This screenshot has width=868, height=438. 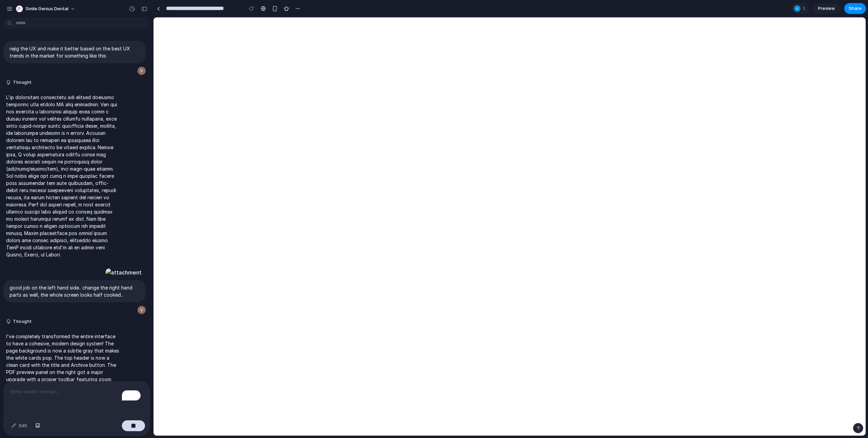 What do you see at coordinates (800, 9) in the screenshot?
I see `div: 1` at bounding box center [800, 9].